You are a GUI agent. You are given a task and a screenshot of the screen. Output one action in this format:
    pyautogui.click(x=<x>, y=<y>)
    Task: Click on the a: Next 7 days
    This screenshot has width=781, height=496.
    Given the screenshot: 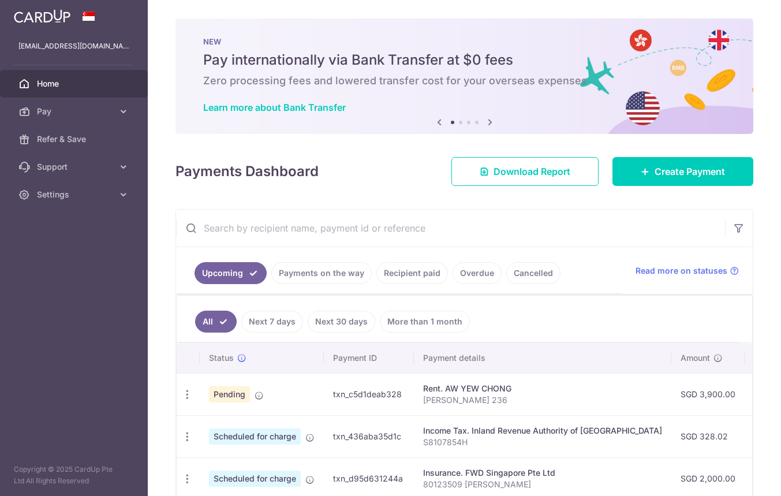 What is the action you would take?
    pyautogui.click(x=272, y=322)
    